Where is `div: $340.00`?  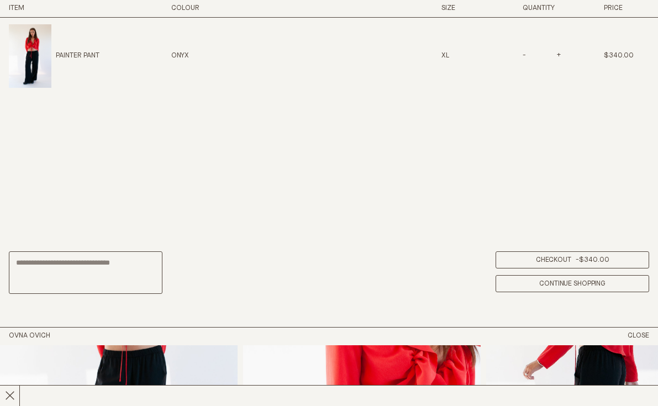 div: $340.00 is located at coordinates (626, 56).